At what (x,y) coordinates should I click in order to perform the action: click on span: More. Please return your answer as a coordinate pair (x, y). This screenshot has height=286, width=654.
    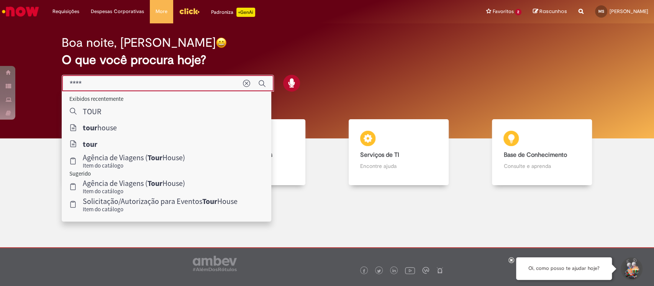
    Looking at the image, I should click on (161, 11).